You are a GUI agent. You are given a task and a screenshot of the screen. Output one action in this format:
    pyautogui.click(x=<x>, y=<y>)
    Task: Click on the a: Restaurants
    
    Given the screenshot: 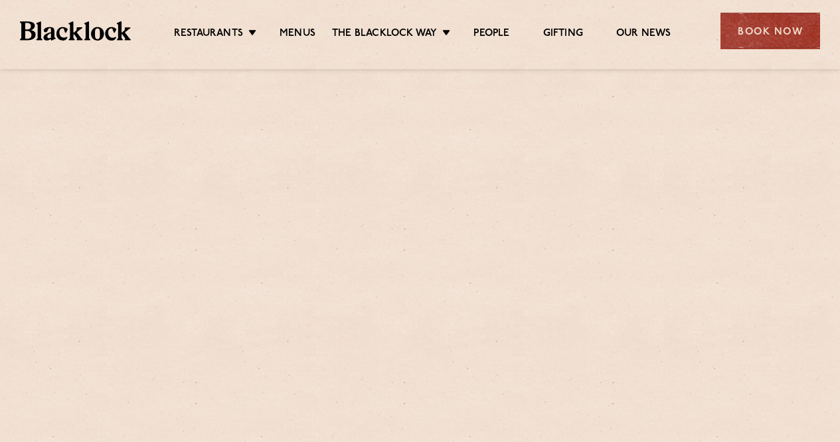 What is the action you would take?
    pyautogui.click(x=208, y=35)
    